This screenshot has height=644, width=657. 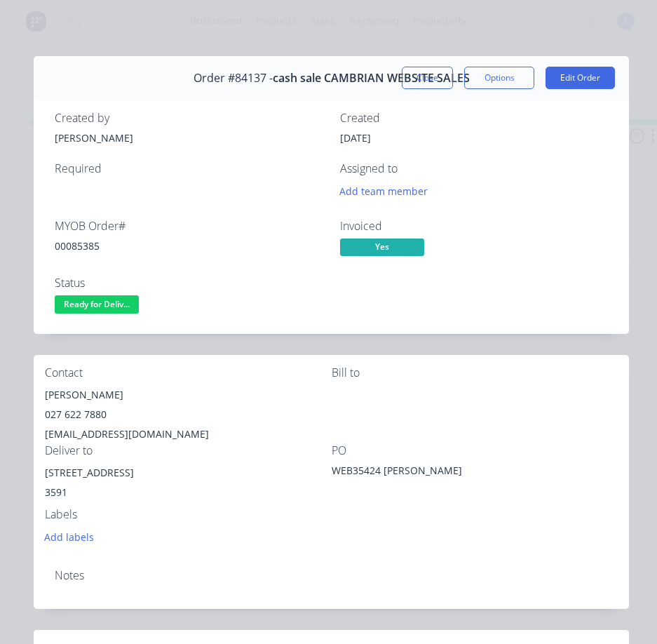 What do you see at coordinates (188, 118) in the screenshot?
I see `div: Created by` at bounding box center [188, 118].